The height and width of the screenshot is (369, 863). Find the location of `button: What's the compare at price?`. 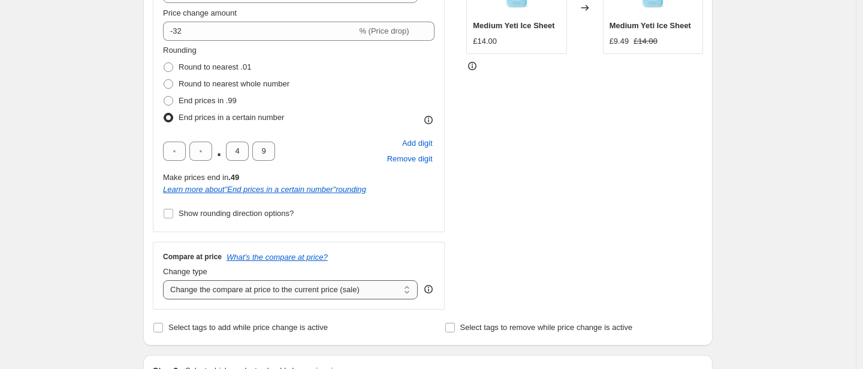

button: What's the compare at price? is located at coordinates (277, 257).